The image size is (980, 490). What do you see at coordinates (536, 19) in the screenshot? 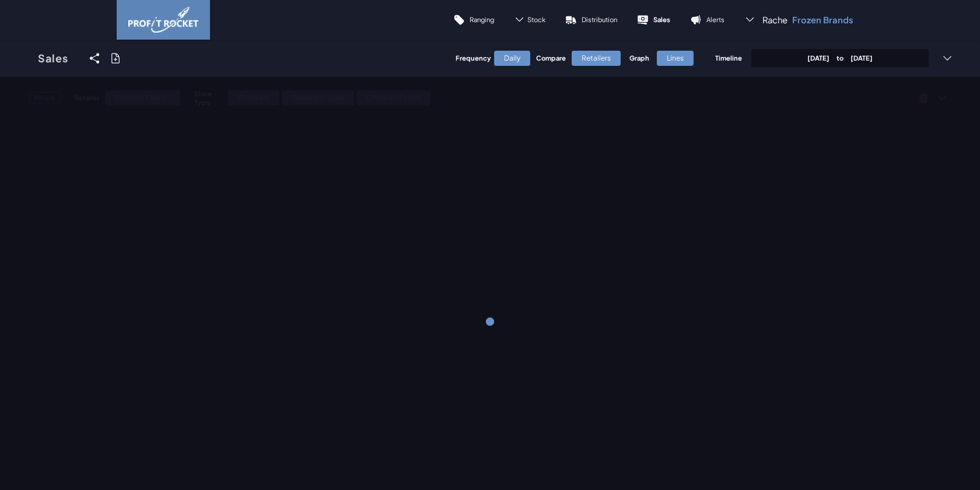
I see `span: Stock` at bounding box center [536, 19].